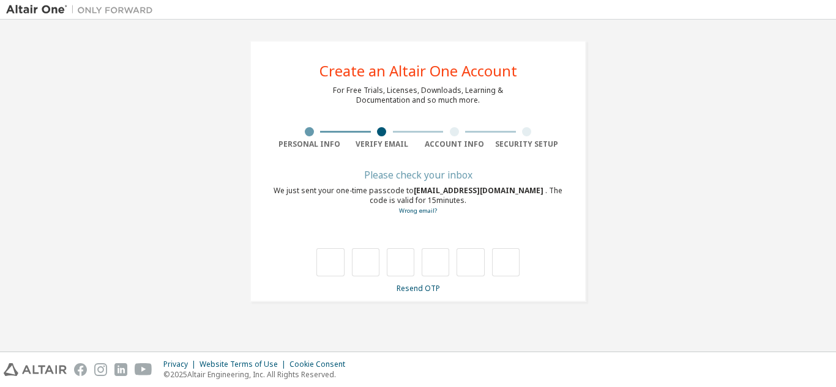 Image resolution: width=836 pixels, height=387 pixels. What do you see at coordinates (80, 370) in the screenshot?
I see `img: facebook.svg` at bounding box center [80, 370].